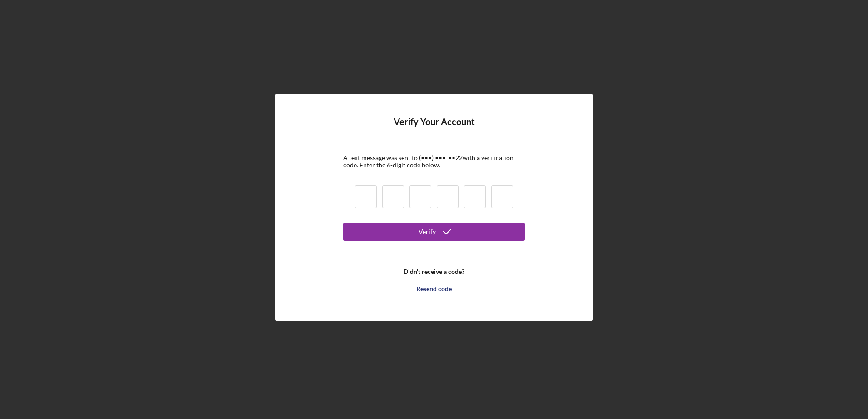 Image resolution: width=868 pixels, height=419 pixels. I want to click on b: Didn't receive a code?, so click(434, 272).